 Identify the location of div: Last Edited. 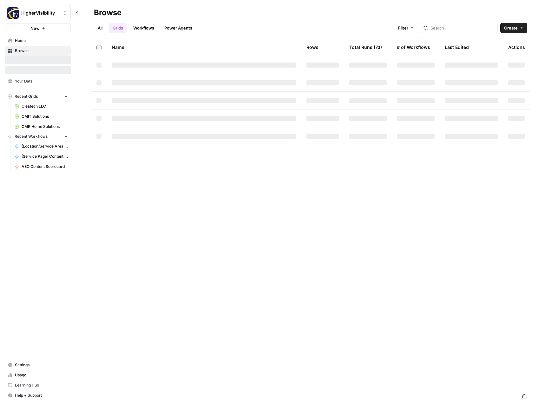
(457, 47).